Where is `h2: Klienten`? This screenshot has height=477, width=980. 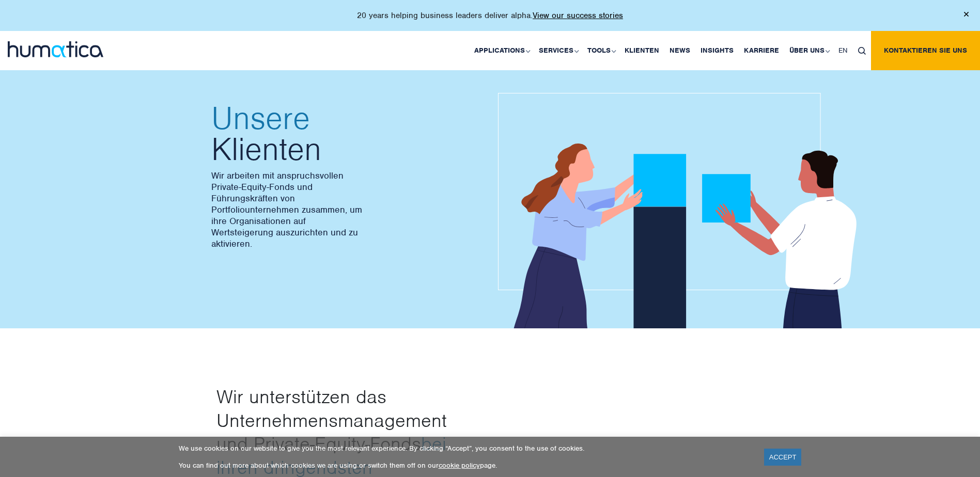 h2: Klienten is located at coordinates (345, 134).